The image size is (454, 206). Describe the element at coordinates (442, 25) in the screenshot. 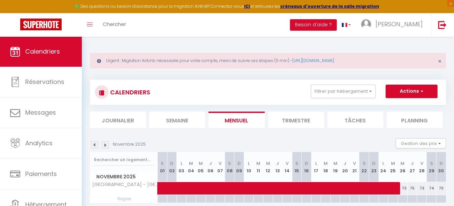

I see `img: logout` at that location.